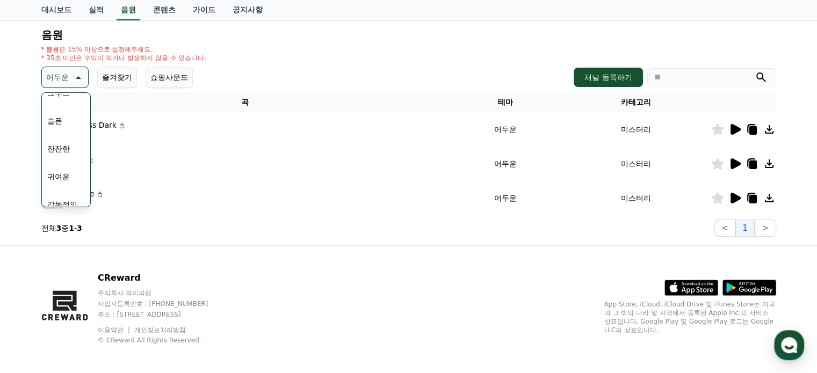  Describe the element at coordinates (163, 340) in the screenshot. I see `p: © CReward All Rights Reserved.` at that location.